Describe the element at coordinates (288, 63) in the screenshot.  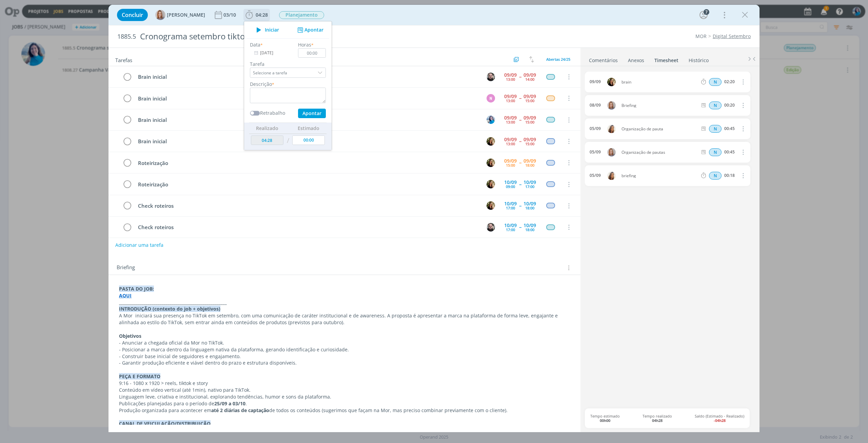
I see `label: Tarefa` at that location.